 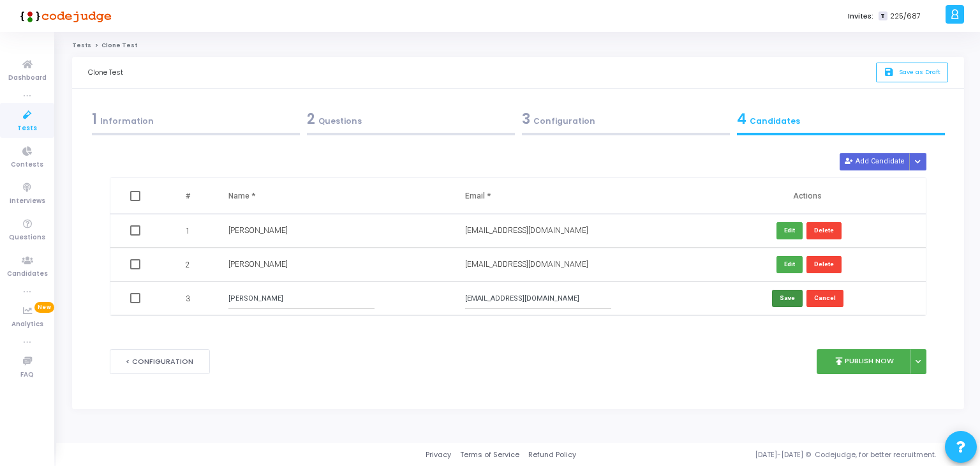 I want to click on span: Questions, so click(x=27, y=238).